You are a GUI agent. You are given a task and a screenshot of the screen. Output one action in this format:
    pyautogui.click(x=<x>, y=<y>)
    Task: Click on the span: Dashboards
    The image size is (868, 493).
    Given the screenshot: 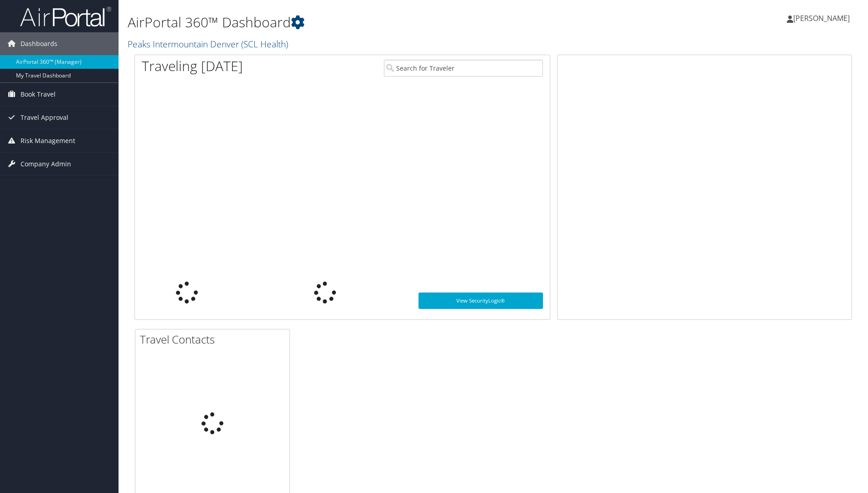 What is the action you would take?
    pyautogui.click(x=39, y=44)
    